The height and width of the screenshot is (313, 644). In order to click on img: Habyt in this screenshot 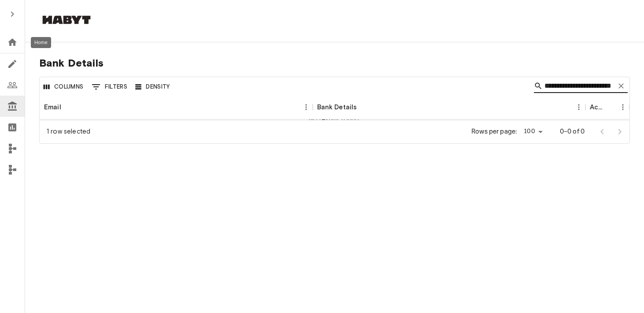, I will do `click(66, 20)`.